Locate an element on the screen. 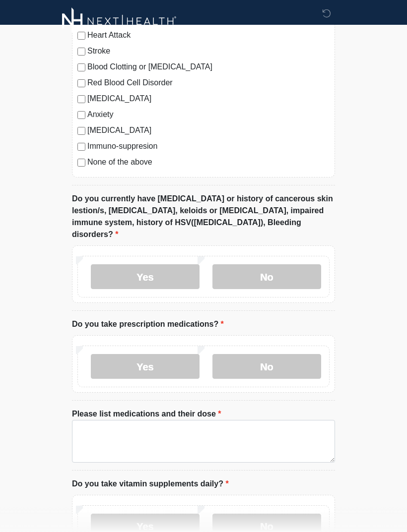 The height and width of the screenshot is (532, 407). input: None of the above is located at coordinates (81, 163).